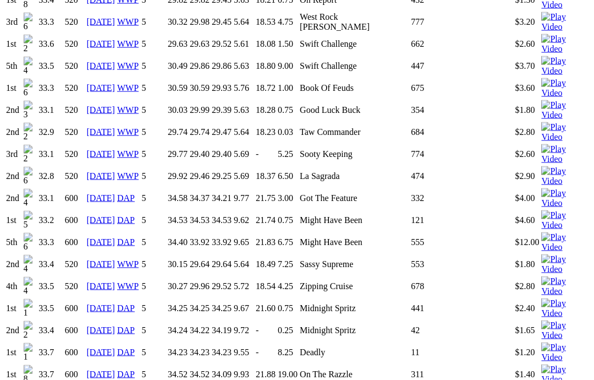  I want to click on td: $4.60, so click(527, 220).